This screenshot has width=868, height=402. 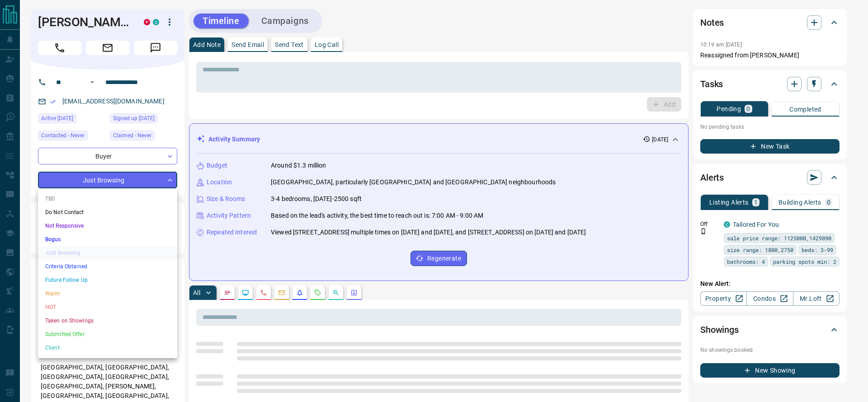 What do you see at coordinates (107, 226) in the screenshot?
I see `li: Not Responsive` at bounding box center [107, 226].